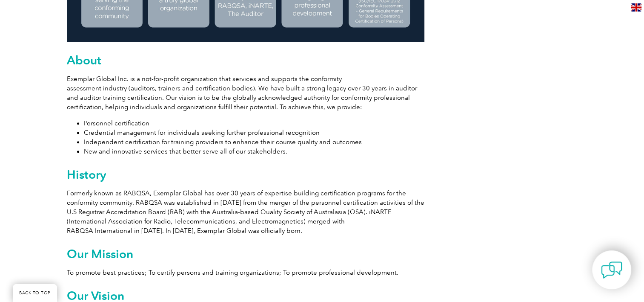  What do you see at coordinates (246, 272) in the screenshot?
I see `p: To promote best practices; To certify persons and training organizations; To promote professional...` at bounding box center [246, 272].